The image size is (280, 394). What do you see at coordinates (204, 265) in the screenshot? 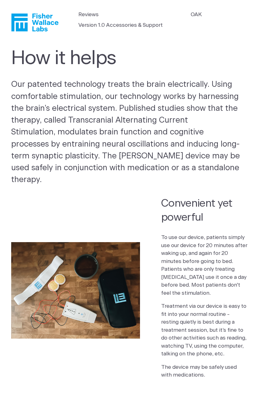
I see `p: To use our device, patients simply use our device for 20 minutes after waking up, and again for 2...` at bounding box center [204, 265].